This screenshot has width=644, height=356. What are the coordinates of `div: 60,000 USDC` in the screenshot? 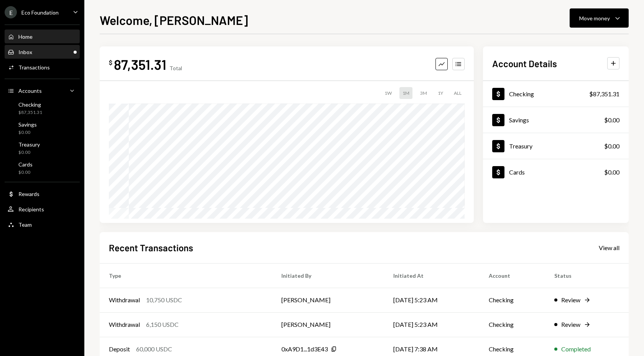 It's located at (154, 349).